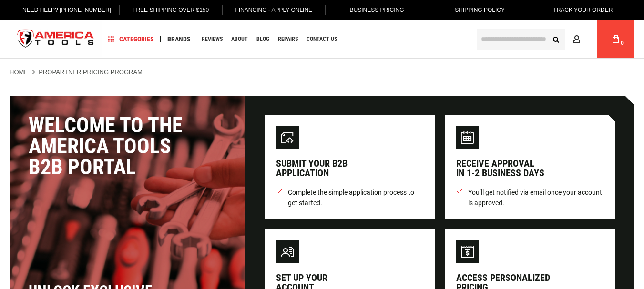  I want to click on img: America Tools, so click(55, 39).